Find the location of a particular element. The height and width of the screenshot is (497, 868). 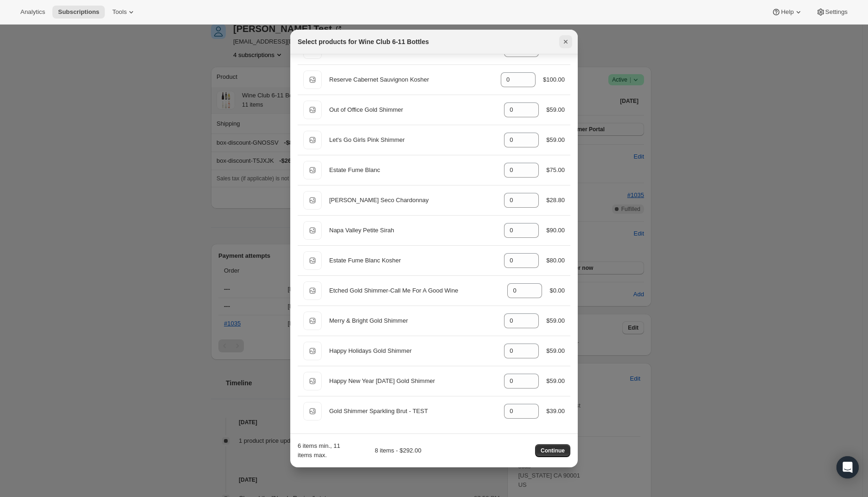

button: Close is located at coordinates (566, 42).